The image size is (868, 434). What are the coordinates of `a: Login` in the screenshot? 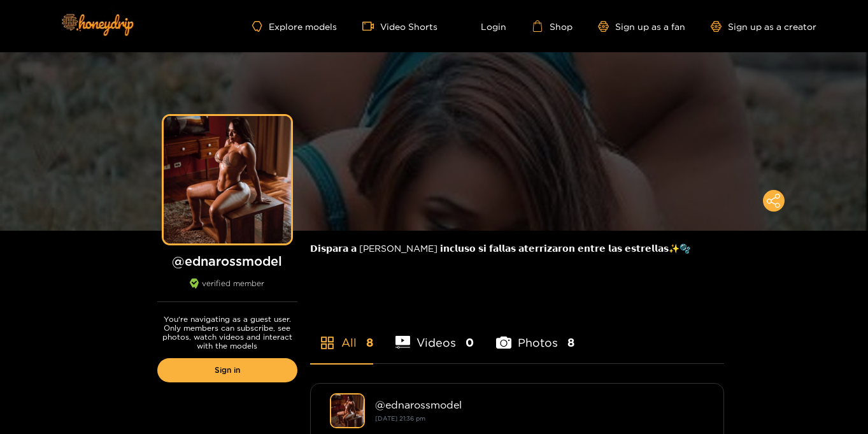 It's located at (484, 26).